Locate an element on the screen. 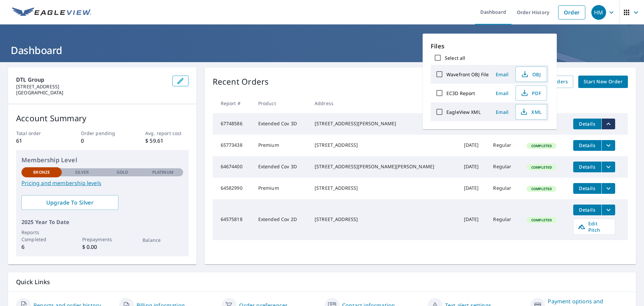  p: Recent Orders is located at coordinates (241, 82).